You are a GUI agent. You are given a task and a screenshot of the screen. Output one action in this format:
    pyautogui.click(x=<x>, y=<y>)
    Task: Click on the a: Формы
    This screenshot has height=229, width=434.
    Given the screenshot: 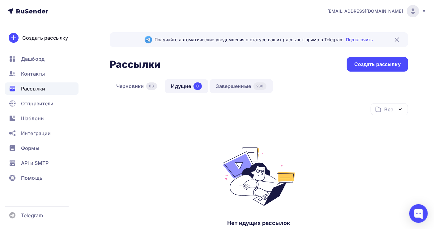 What is the action you would take?
    pyautogui.click(x=42, y=148)
    